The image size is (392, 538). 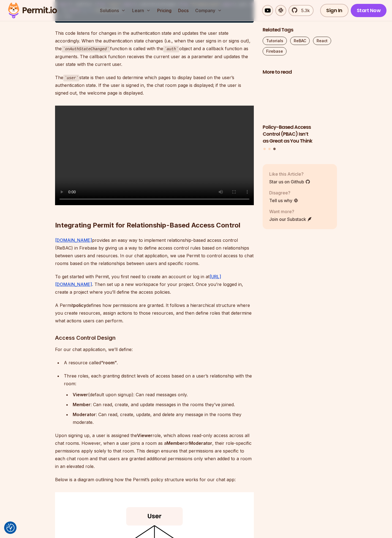 What do you see at coordinates (32, 10) in the screenshot?
I see `img: Permit logo` at bounding box center [32, 10].